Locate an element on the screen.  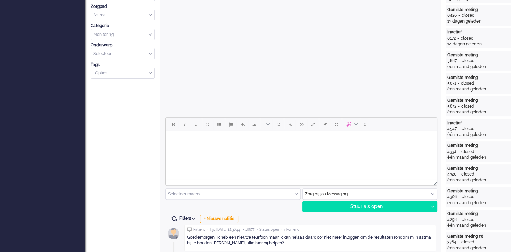
div: 4334 is located at coordinates (452, 151).